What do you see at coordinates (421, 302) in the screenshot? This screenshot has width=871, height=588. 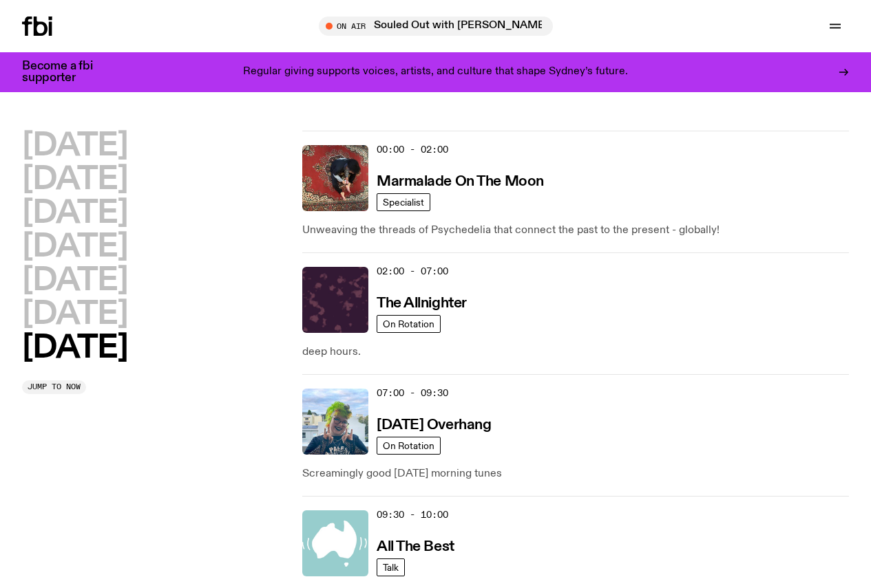 I see `a: The Allnighter` at bounding box center [421, 302].